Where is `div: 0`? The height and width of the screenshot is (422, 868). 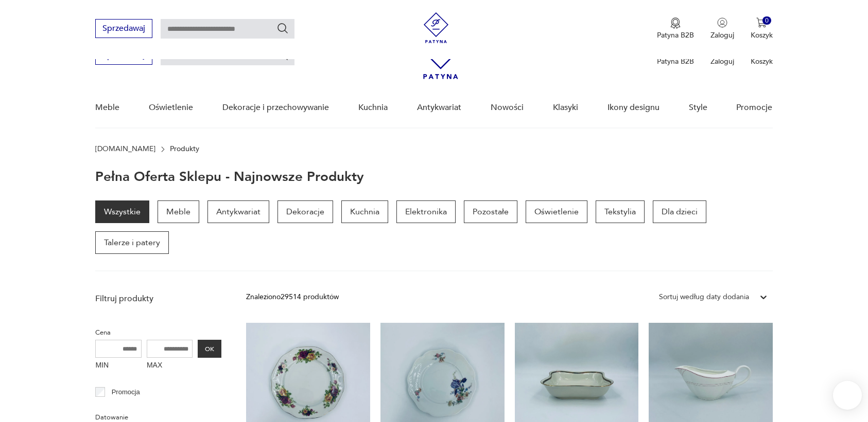
div: 0 is located at coordinates (767, 20).